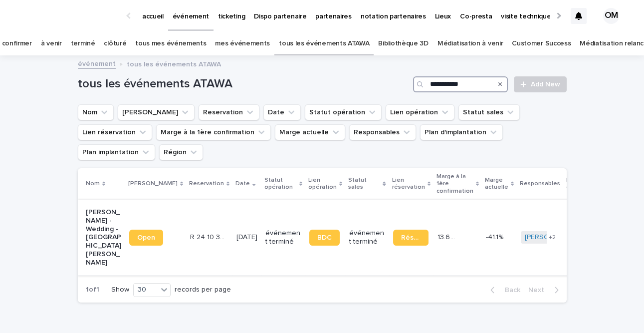 The image size is (644, 333). What do you see at coordinates (282, 112) in the screenshot?
I see `button: Date` at bounding box center [282, 112].